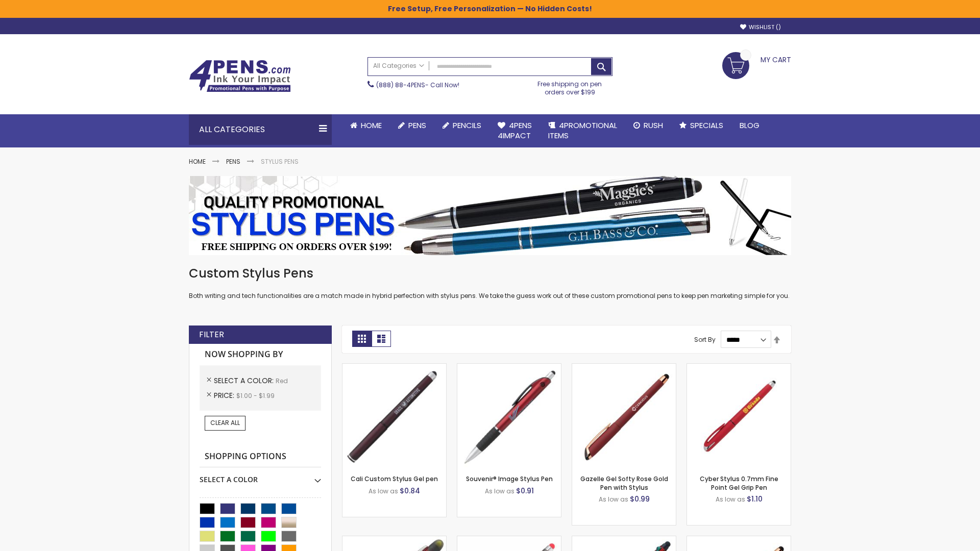  Describe the element at coordinates (760, 27) in the screenshot. I see `a: Wishlist` at that location.